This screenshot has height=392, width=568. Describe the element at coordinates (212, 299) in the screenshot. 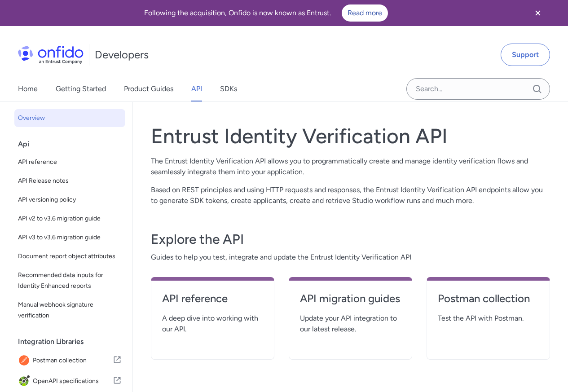

I see `h4: API reference` at that location.